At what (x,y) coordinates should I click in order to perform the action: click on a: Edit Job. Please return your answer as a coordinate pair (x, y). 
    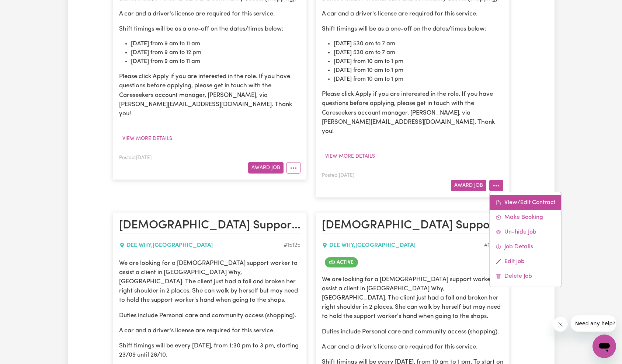
    Looking at the image, I should click on (525, 261).